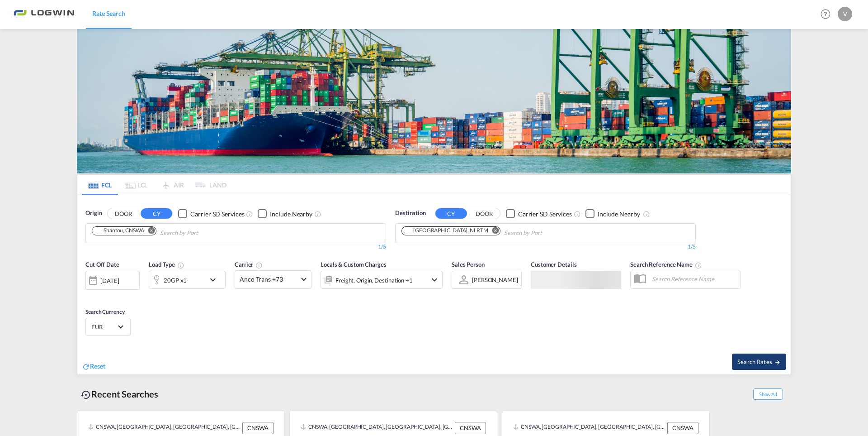 This screenshot has width=868, height=436. What do you see at coordinates (826, 14) in the screenshot?
I see `span: Help` at bounding box center [826, 14].